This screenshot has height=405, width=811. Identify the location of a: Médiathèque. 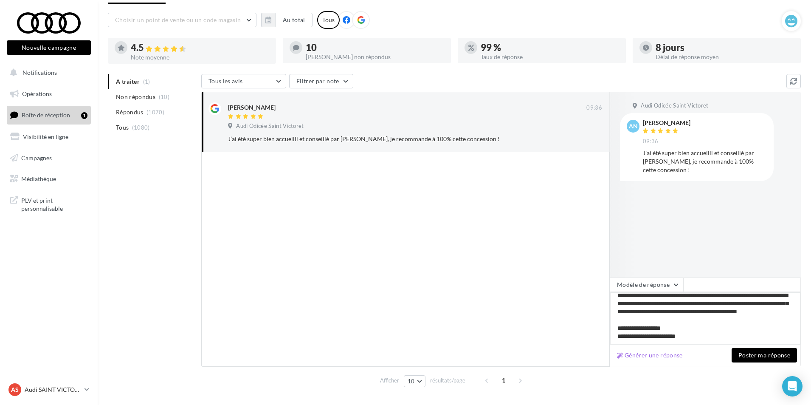
(49, 179).